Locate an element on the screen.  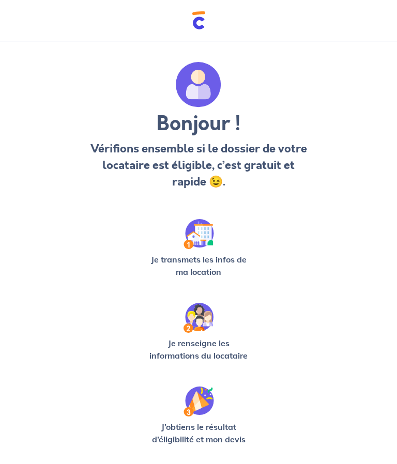
img: /static/90a569abe86eec82015bcaae536bd8e6/Step-1.svg is located at coordinates (198, 234).